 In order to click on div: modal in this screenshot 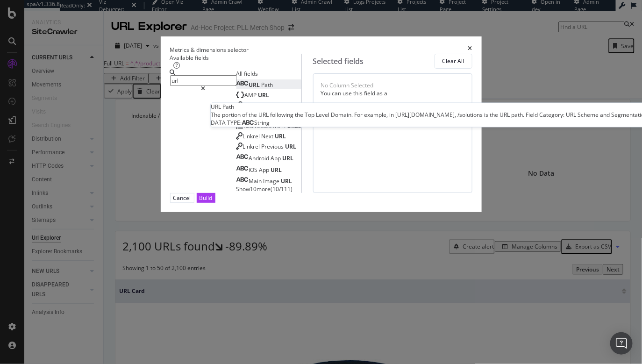, I will do `click(321, 124)`.